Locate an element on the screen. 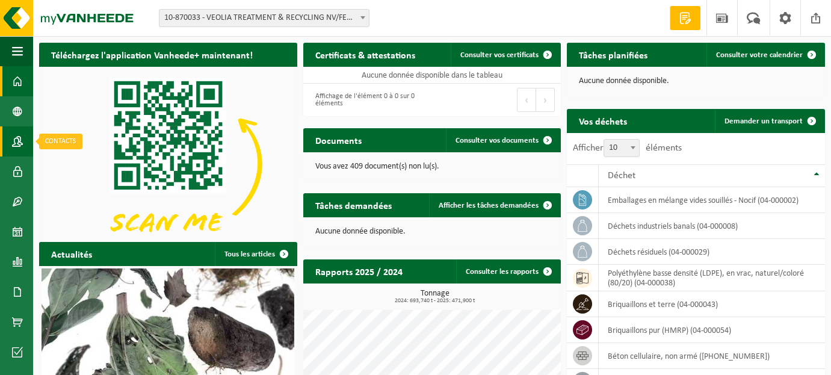  span: Consulter votre calendrier is located at coordinates (759, 55).